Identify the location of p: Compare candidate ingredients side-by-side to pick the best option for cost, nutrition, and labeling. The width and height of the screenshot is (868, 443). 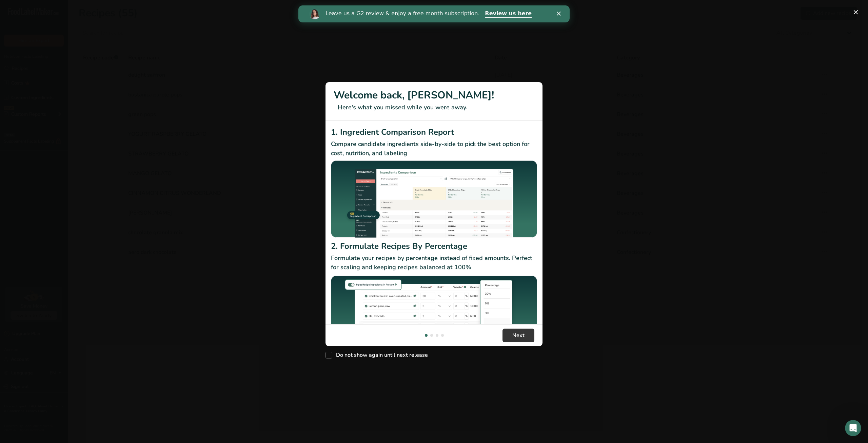
(434, 149).